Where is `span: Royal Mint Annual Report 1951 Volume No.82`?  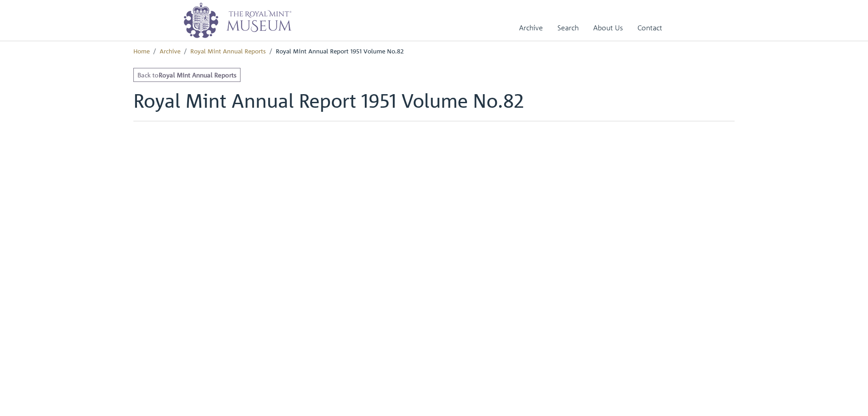 span: Royal Mint Annual Report 1951 Volume No.82 is located at coordinates (339, 51).